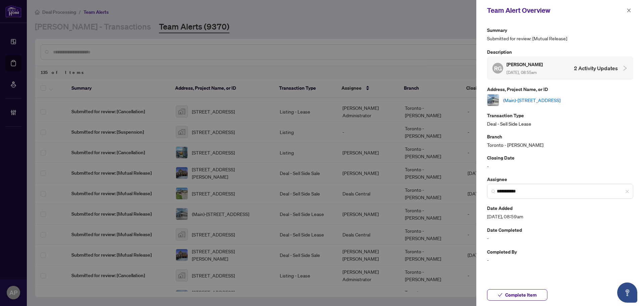 The width and height of the screenshot is (644, 306). What do you see at coordinates (560, 119) in the screenshot?
I see `div: Deal - Sell Side Lease` at bounding box center [560, 119].